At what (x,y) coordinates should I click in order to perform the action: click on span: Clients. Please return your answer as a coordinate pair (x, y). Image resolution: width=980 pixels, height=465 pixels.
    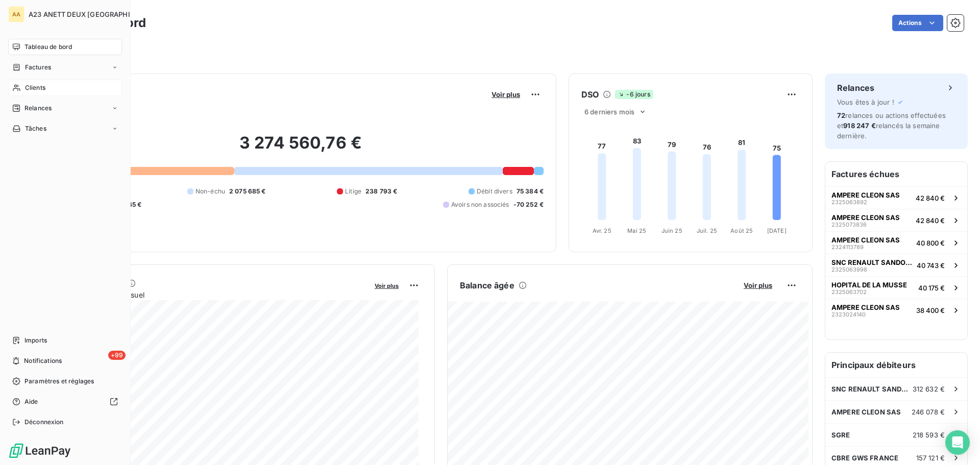
    Looking at the image, I should click on (35, 88).